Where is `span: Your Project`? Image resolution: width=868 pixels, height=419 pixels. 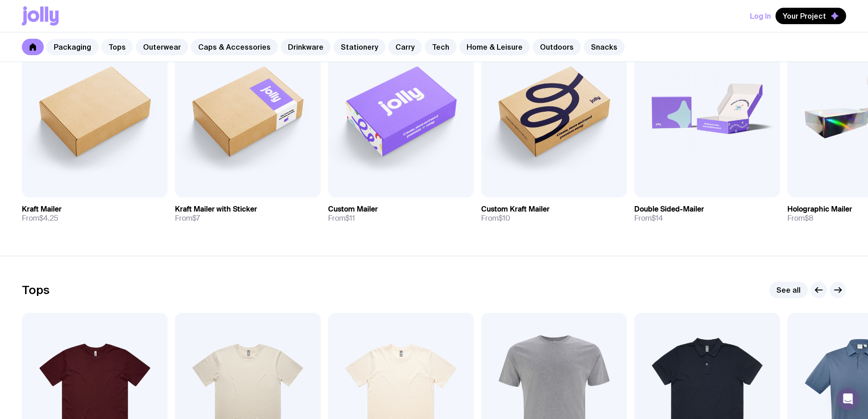 span: Your Project is located at coordinates (805, 16).